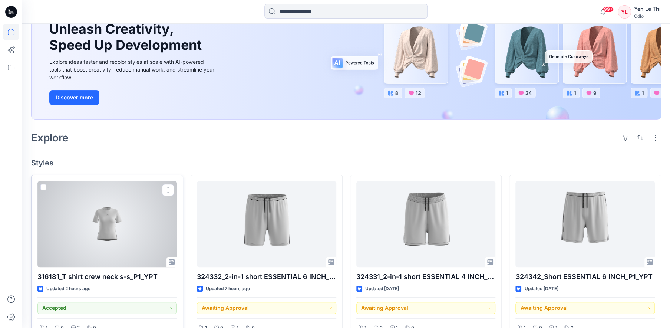 This screenshot has width=670, height=328. What do you see at coordinates (107, 224) in the screenshot?
I see `a: 316181_T shirt crew neck s-s_P1_YPT` at bounding box center [107, 224].